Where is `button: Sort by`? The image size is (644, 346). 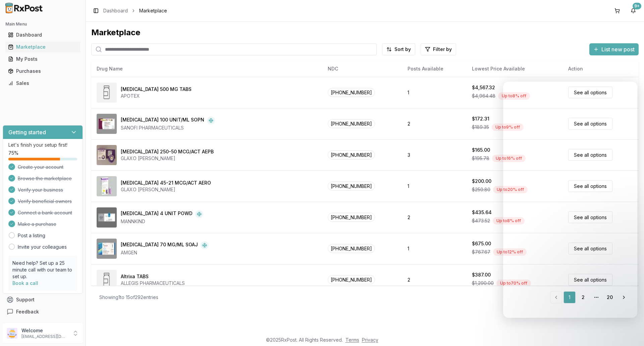
button: Sort by is located at coordinates (399, 49).